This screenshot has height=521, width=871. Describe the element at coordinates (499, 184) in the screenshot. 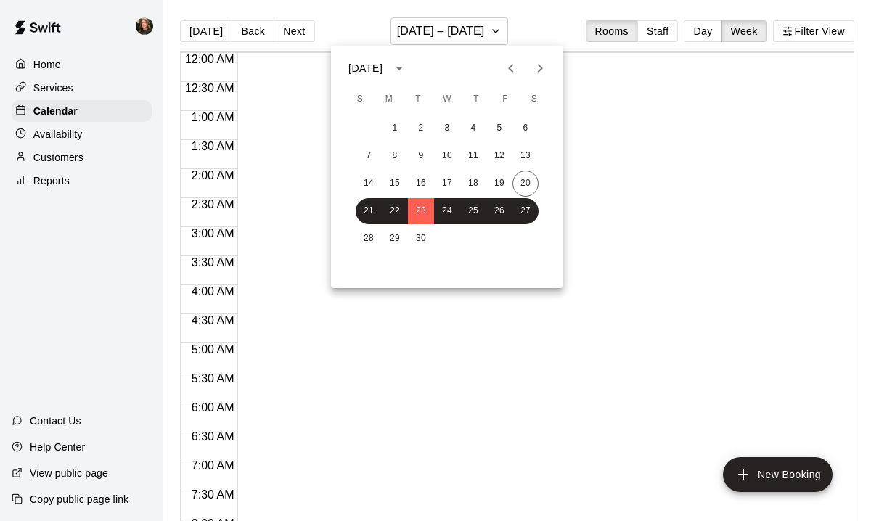

I see `button: 19` at that location.